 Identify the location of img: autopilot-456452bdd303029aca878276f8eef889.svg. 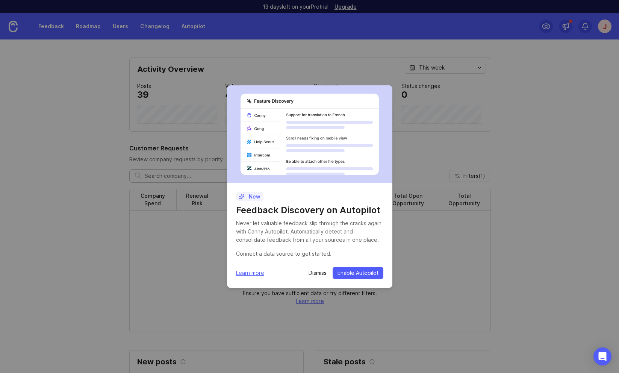
(309, 134).